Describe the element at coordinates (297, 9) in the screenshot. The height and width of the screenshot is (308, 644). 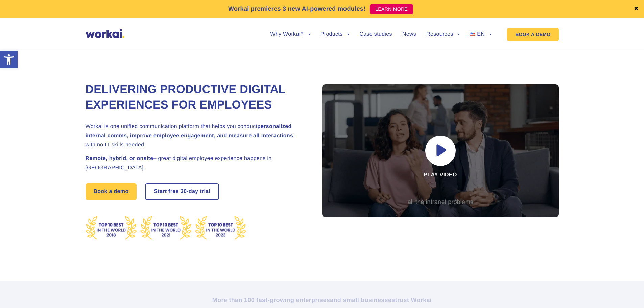
I see `p: Workai premieres 3 new AI-powered modules!` at that location.